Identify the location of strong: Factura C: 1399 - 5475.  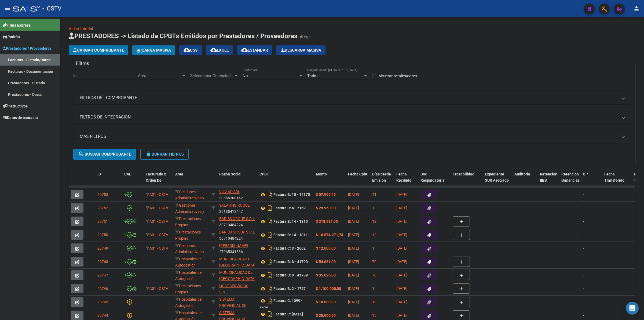
(281, 304).